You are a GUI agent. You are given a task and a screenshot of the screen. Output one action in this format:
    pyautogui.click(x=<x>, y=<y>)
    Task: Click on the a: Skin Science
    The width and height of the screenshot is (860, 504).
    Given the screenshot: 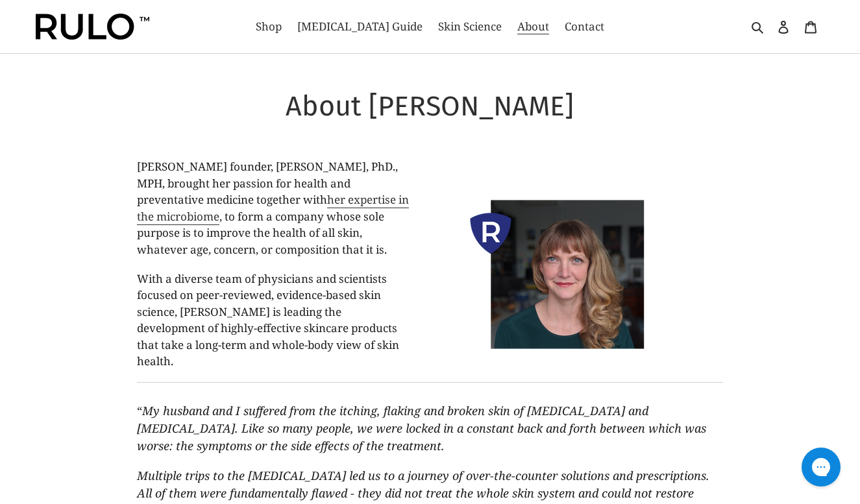 What is the action you would take?
    pyautogui.click(x=470, y=26)
    